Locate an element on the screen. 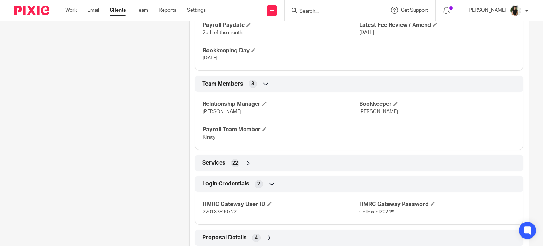  span: 3 is located at coordinates (253, 84).